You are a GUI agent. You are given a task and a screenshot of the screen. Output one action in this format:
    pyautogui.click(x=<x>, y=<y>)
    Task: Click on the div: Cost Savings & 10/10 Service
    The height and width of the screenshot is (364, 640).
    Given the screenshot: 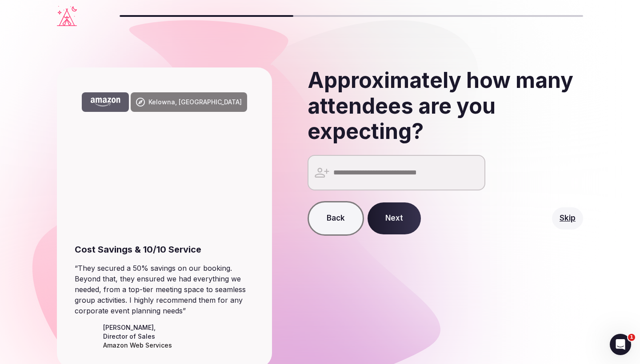 What is the action you would take?
    pyautogui.click(x=165, y=250)
    